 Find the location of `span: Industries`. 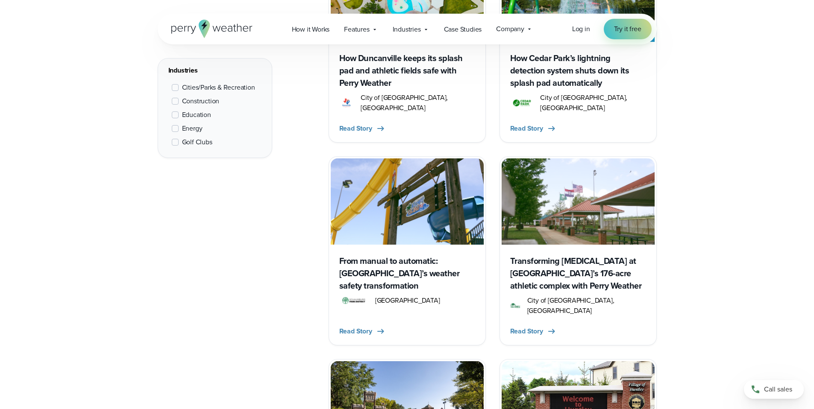

span: Industries is located at coordinates (407, 29).